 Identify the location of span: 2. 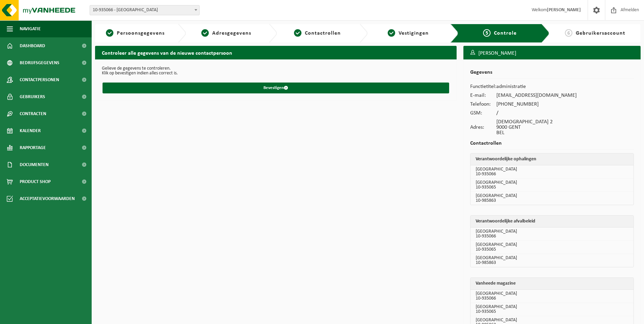
(205, 33).